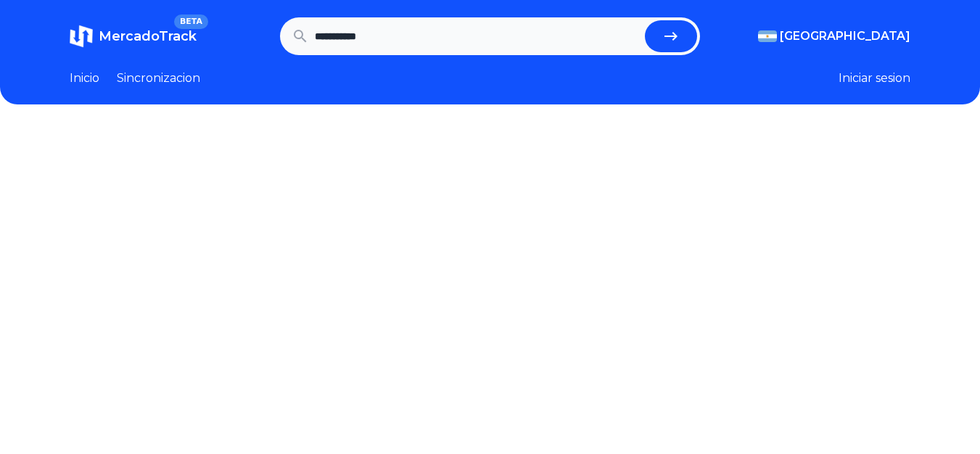 This screenshot has height=454, width=980. I want to click on a: Inicio, so click(84, 79).